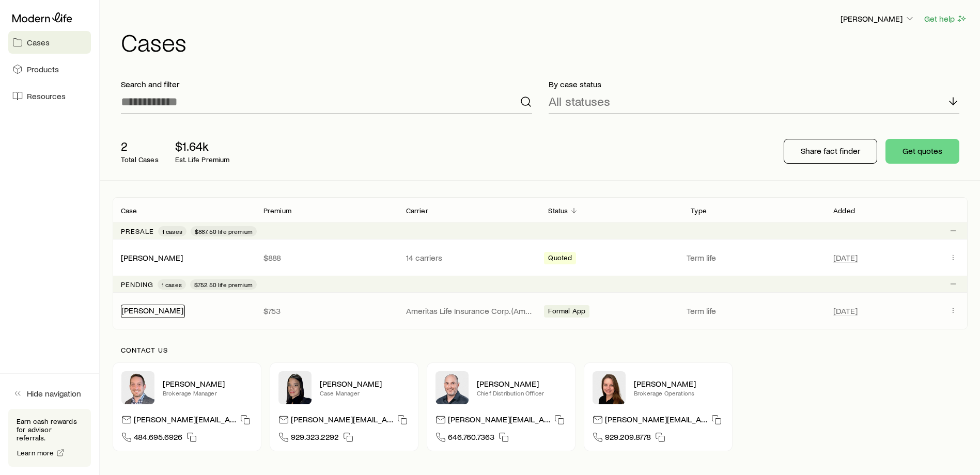  What do you see at coordinates (137, 231) in the screenshot?
I see `p: Presale` at bounding box center [137, 231].